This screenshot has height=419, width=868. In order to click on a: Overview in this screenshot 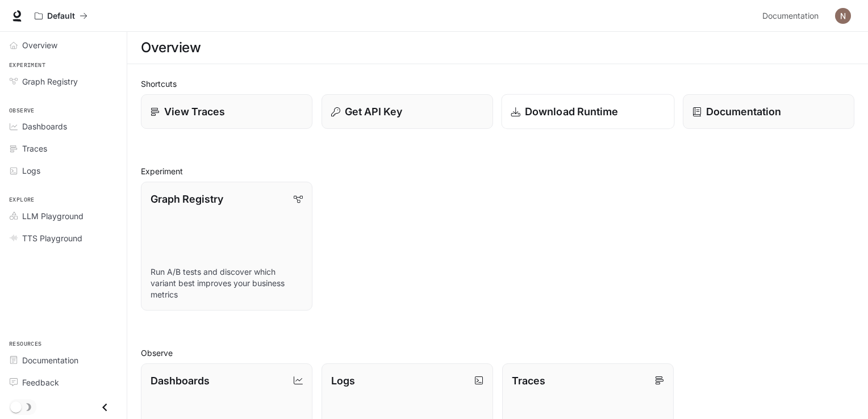, I will do `click(63, 45)`.